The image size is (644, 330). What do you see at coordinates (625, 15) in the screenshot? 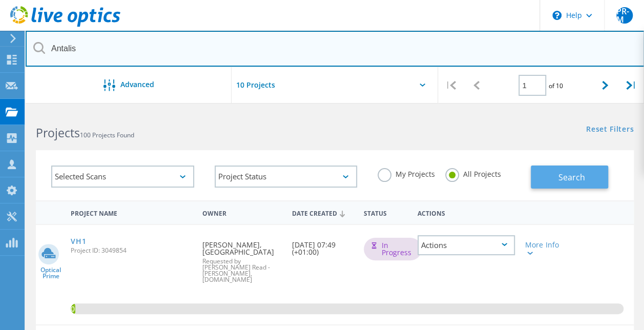
I see `span: PR-M` at bounding box center [625, 15].